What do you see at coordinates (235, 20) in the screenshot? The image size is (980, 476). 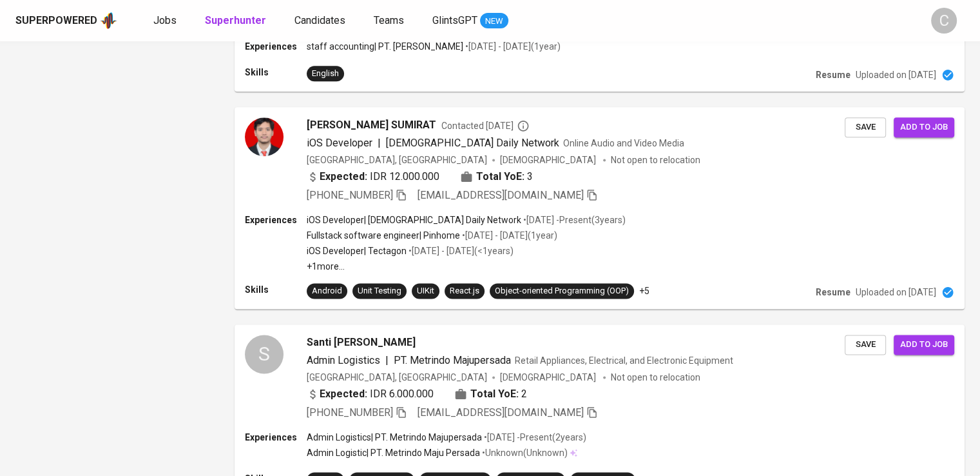 I see `b: Superhunter` at bounding box center [235, 20].